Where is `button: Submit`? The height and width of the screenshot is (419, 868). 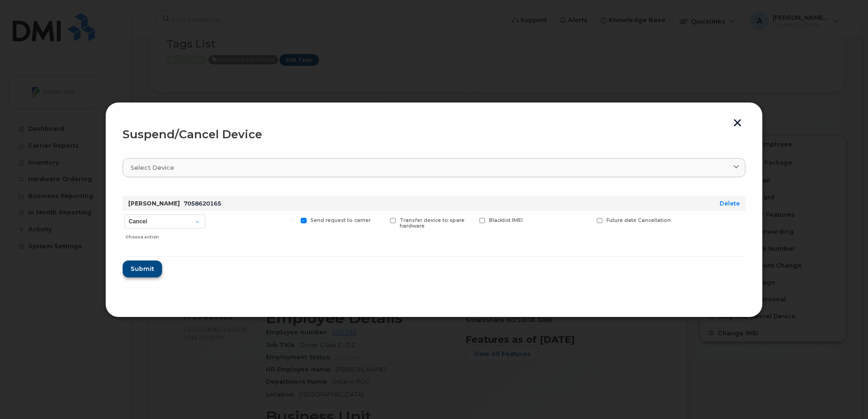
button: Submit is located at coordinates (142, 269).